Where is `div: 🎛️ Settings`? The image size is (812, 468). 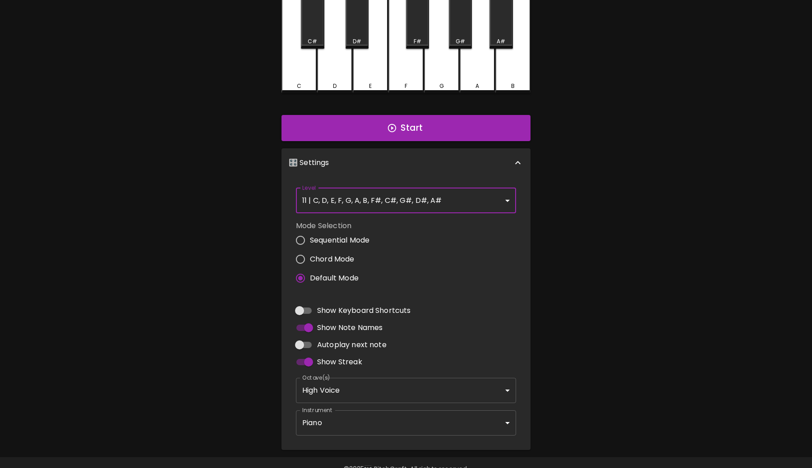 div: 🎛️ Settings is located at coordinates (406, 163).